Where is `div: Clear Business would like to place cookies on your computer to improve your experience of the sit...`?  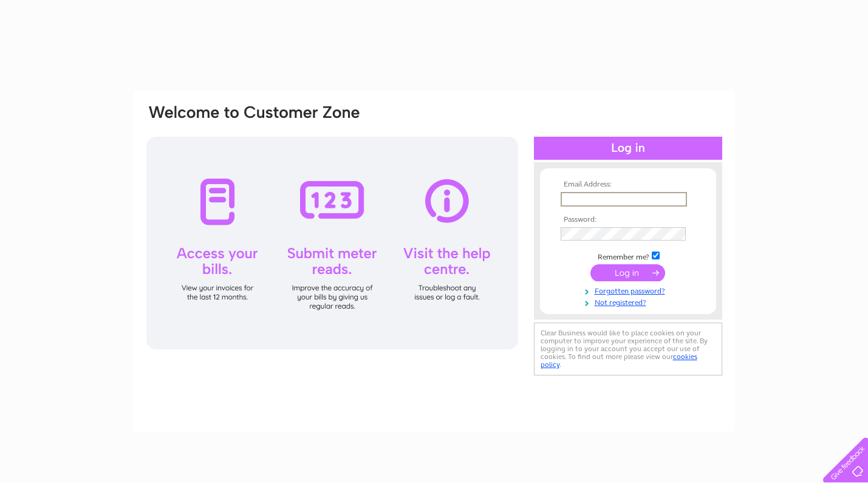 div: Clear Business would like to place cookies on your computer to improve your experience of the sit... is located at coordinates (628, 349).